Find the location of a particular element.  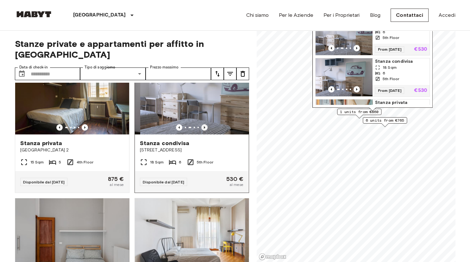

a: Contattaci is located at coordinates (410, 15).